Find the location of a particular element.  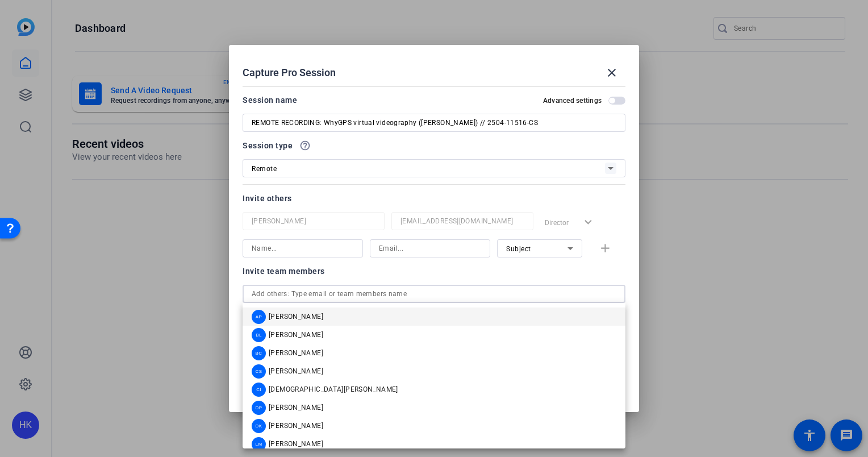

mat-icon: close is located at coordinates (612, 73).